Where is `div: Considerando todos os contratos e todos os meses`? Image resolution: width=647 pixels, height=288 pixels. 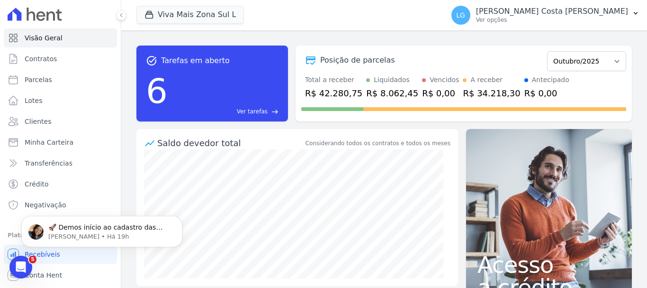 div: Considerando todos os contratos e todos os meses is located at coordinates (378, 143).